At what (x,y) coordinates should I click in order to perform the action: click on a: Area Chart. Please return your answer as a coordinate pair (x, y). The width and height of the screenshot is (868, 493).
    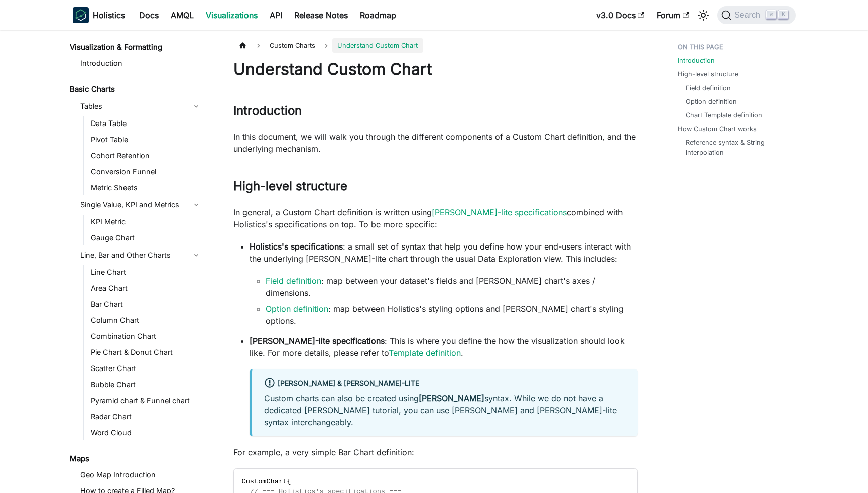
    Looking at the image, I should click on (146, 288).